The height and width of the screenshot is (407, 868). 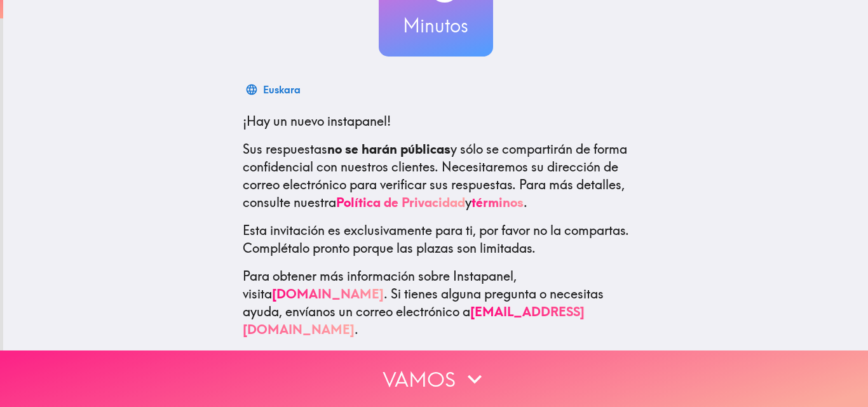 What do you see at coordinates (436, 176) in the screenshot?
I see `p: Sus respuestas y sólo se compartirán de forma confidencial con nuestros clientes. Necesitaremos s...` at bounding box center [436, 176].